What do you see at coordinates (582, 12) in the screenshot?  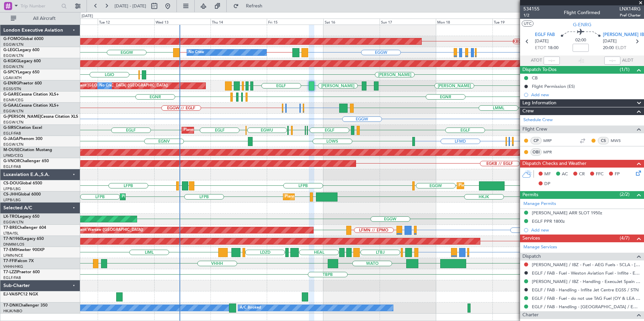 I see `div: Flight Confirmed` at bounding box center [582, 12].